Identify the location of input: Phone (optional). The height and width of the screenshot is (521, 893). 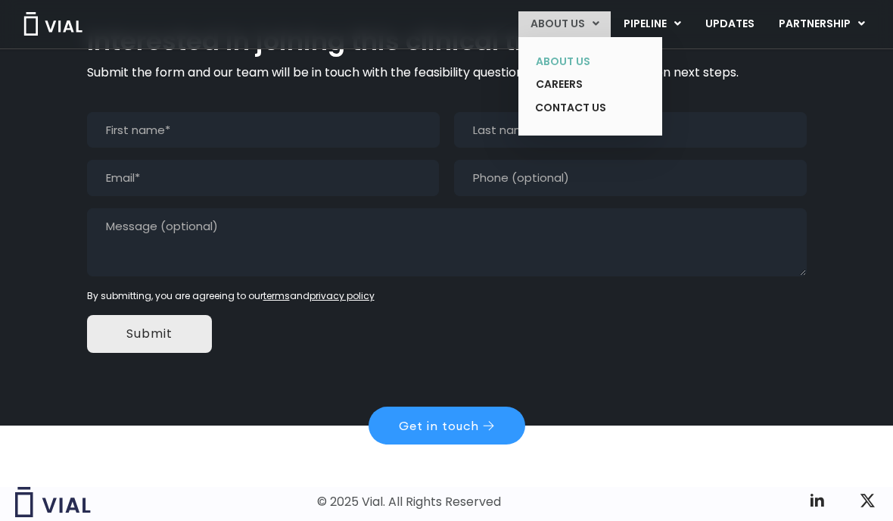
(631, 178).